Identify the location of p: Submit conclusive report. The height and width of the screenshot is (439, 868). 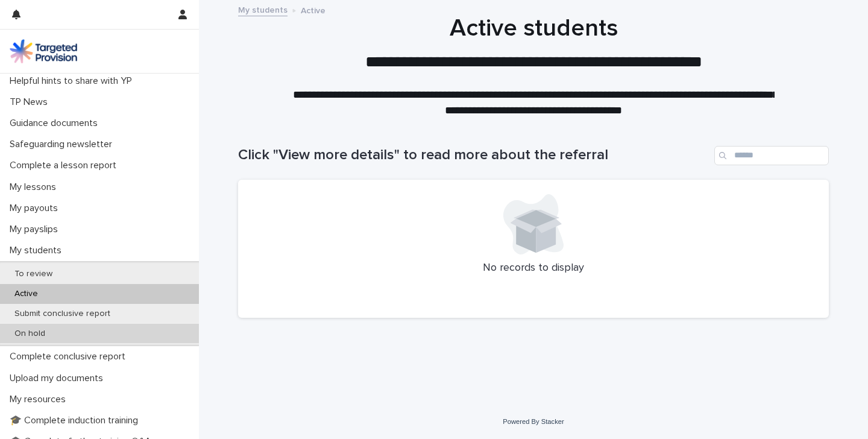
(62, 313).